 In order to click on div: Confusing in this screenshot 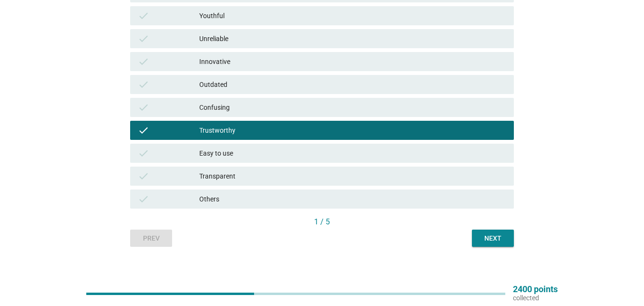, I will do `click(353, 107)`.